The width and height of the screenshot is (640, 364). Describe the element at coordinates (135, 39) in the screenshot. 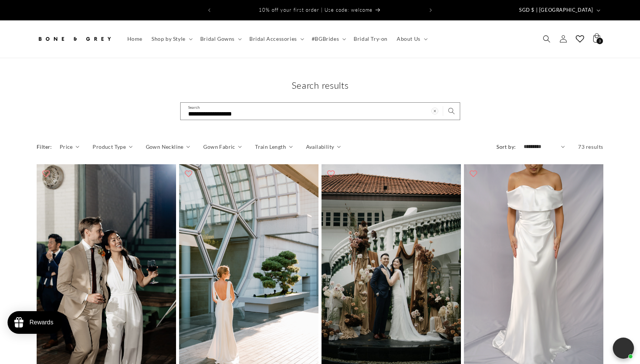

I see `span: Home` at that location.